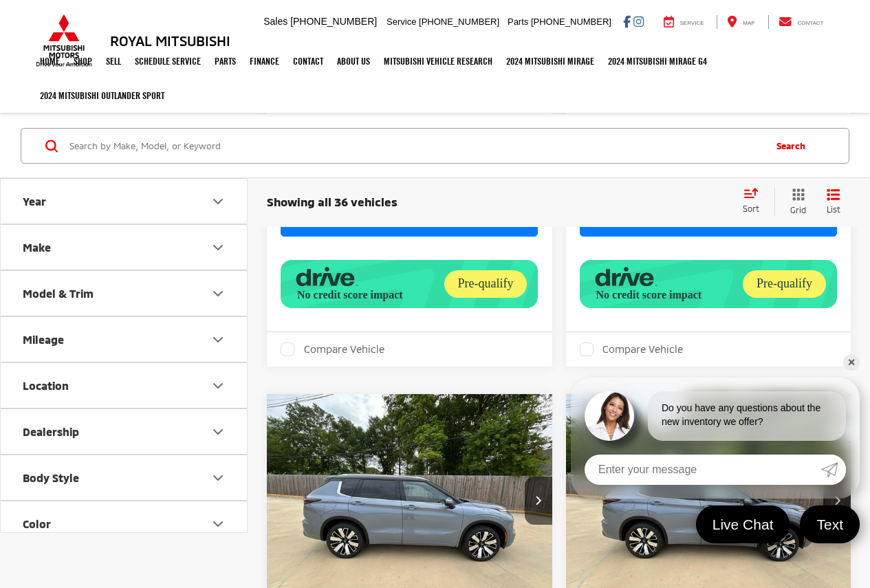 The height and width of the screenshot is (588, 870). I want to click on a: Service, so click(684, 22).